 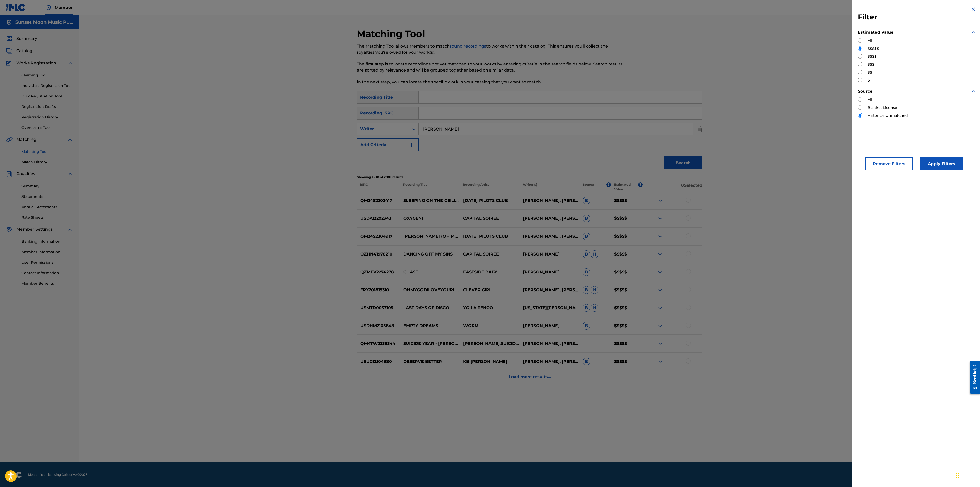 I want to click on label: Blanket License, so click(x=883, y=108).